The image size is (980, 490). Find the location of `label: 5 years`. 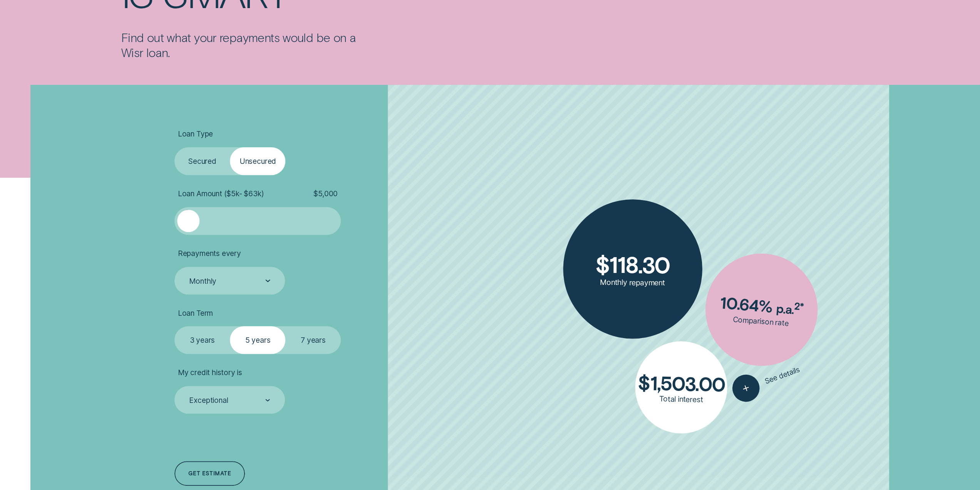

label: 5 years is located at coordinates (257, 340).